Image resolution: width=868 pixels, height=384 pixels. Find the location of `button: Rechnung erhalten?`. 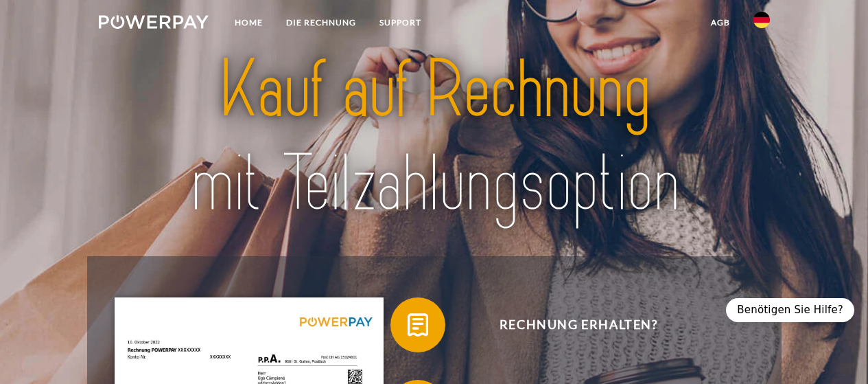

button: Rechnung erhalten? is located at coordinates (569, 325).